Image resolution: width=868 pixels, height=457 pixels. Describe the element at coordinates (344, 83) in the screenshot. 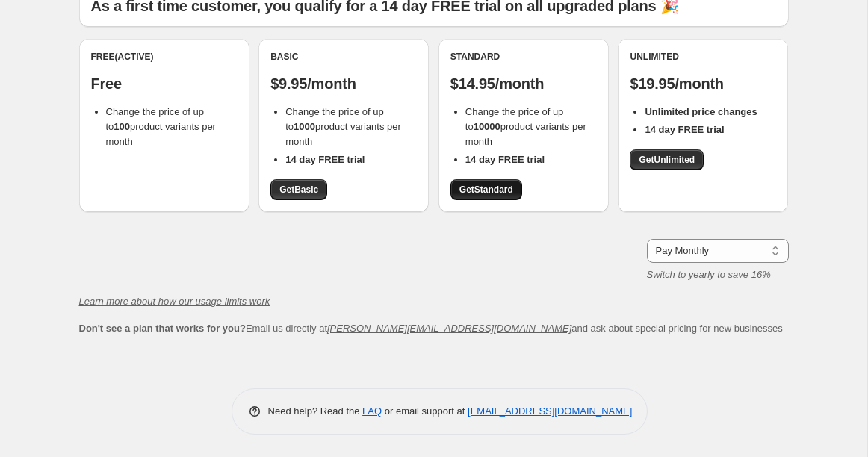

I see `p: $9.95/month` at that location.